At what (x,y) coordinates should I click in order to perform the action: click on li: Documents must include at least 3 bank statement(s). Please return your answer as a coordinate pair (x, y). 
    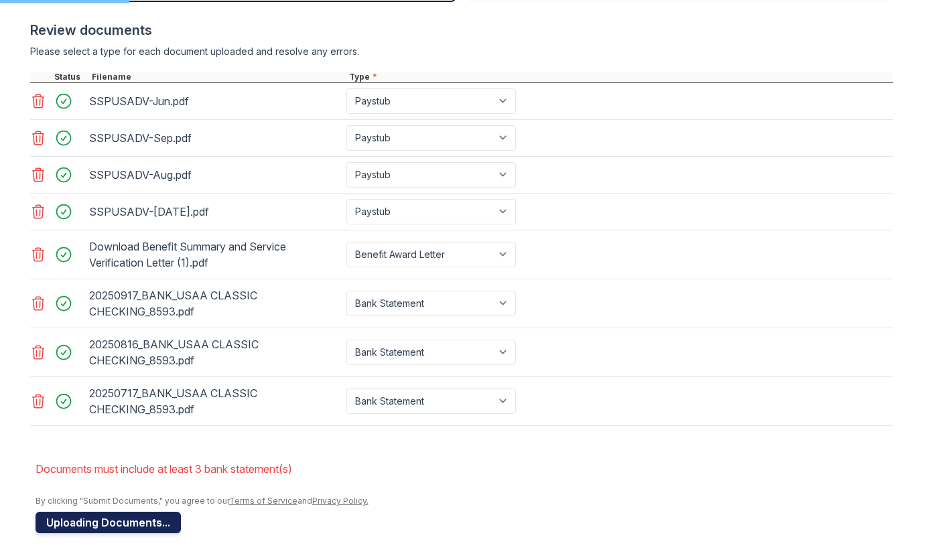
    Looking at the image, I should click on (464, 469).